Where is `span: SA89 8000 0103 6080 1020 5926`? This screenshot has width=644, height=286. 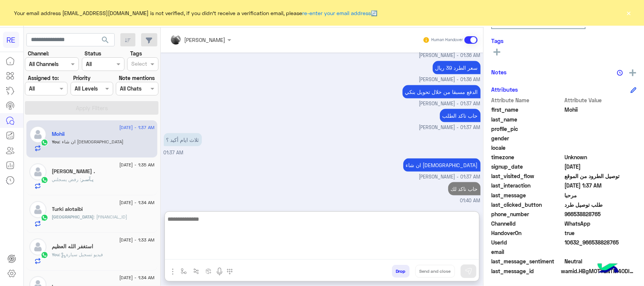
span: SA89 8000 0103 6080 1020 5926 is located at coordinates (111, 217).